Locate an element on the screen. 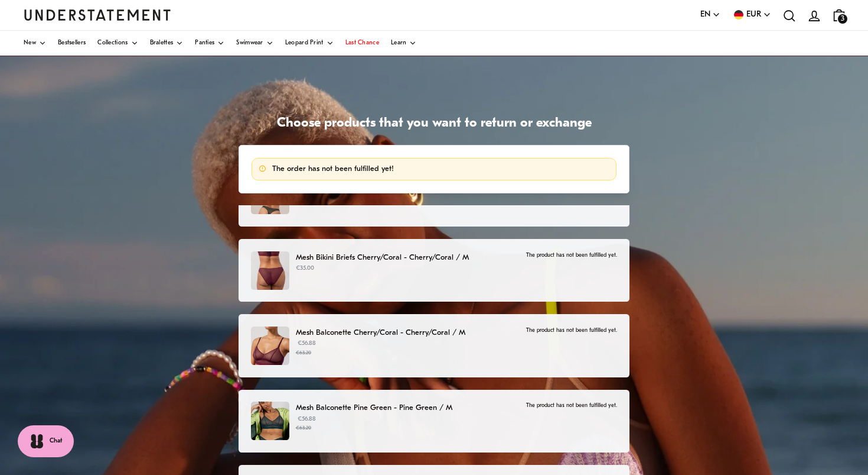 This screenshot has width=868, height=475. span: Bestsellers is located at coordinates (71, 43).